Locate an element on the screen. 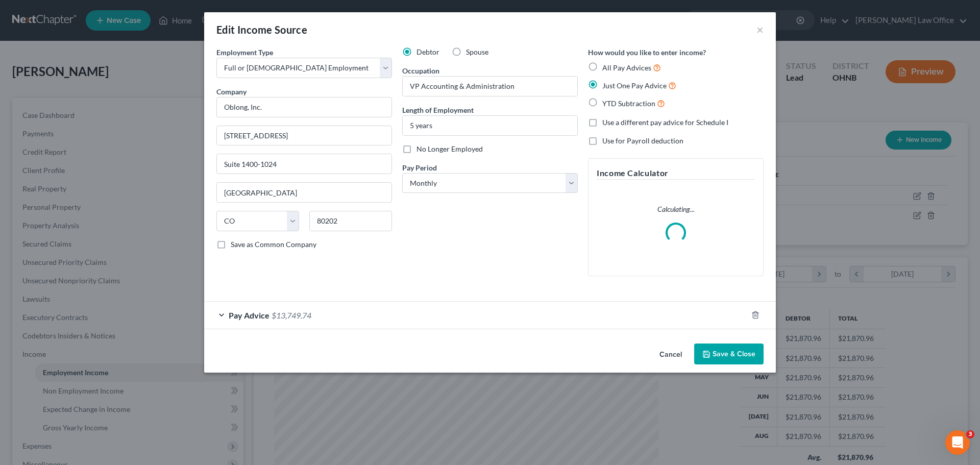 The image size is (980, 465). span: Pay Period is located at coordinates (419, 168).